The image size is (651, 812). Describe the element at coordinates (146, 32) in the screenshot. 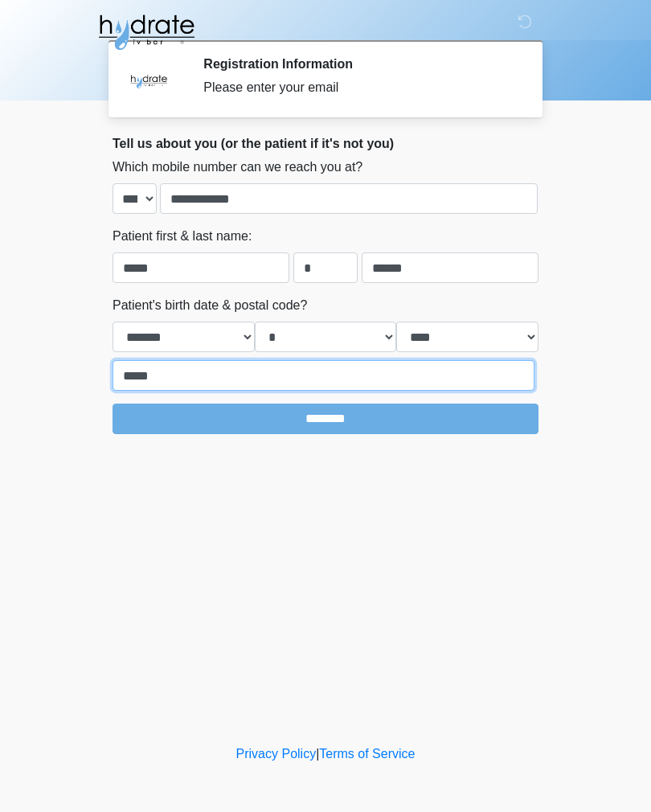

I see `img: Hydrate IV Bar - Fort Collins Logo` at that location.